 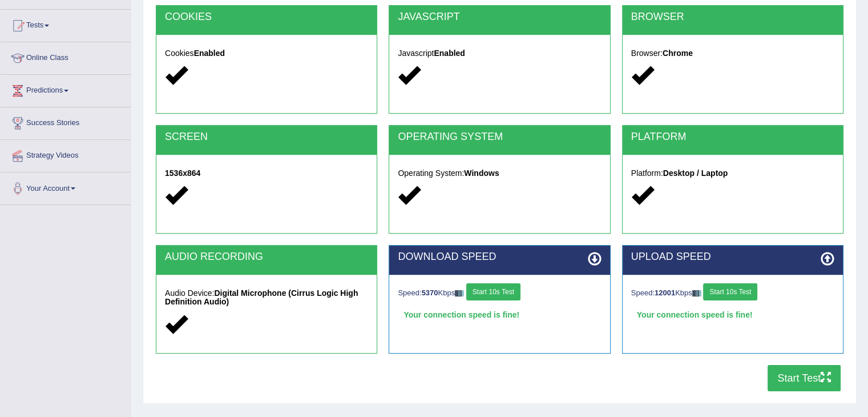 I want to click on a: Your Account, so click(x=66, y=187).